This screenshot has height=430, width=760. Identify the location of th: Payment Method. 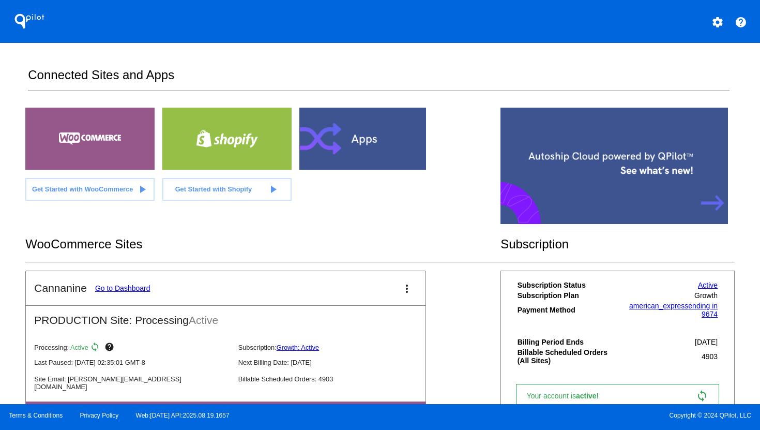
(567, 310).